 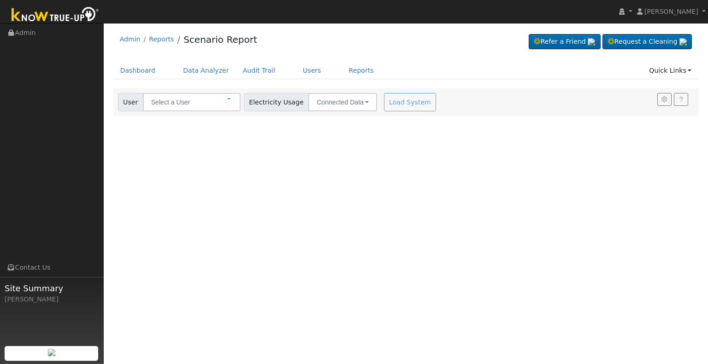 What do you see at coordinates (55, 15) in the screenshot?
I see `img: Know True-Up` at bounding box center [55, 15].